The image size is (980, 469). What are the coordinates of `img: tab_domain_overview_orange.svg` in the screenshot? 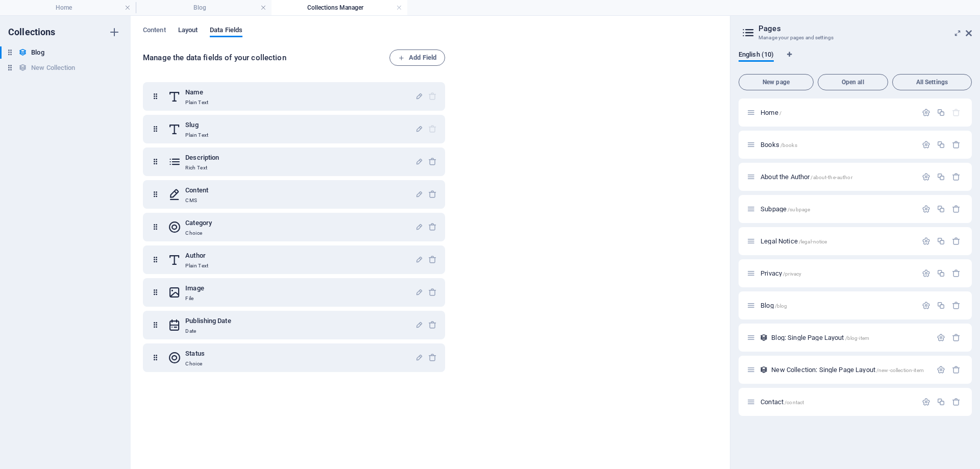 It's located at (32, 64).